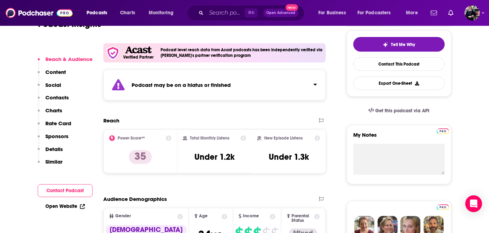  I want to click on button: Contact Podcast, so click(65, 191).